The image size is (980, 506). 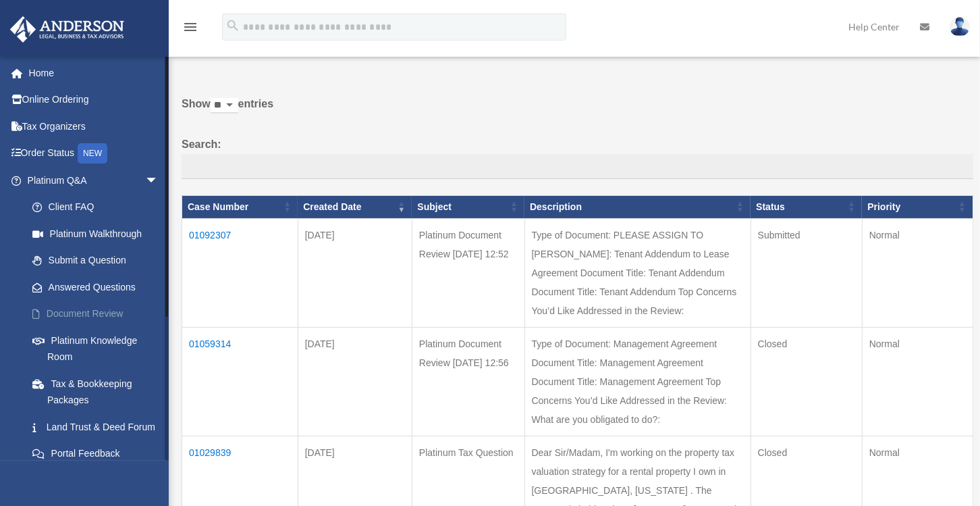 What do you see at coordinates (917, 207) in the screenshot?
I see `th: Priority: activate to sort column ascending` at bounding box center [917, 207].